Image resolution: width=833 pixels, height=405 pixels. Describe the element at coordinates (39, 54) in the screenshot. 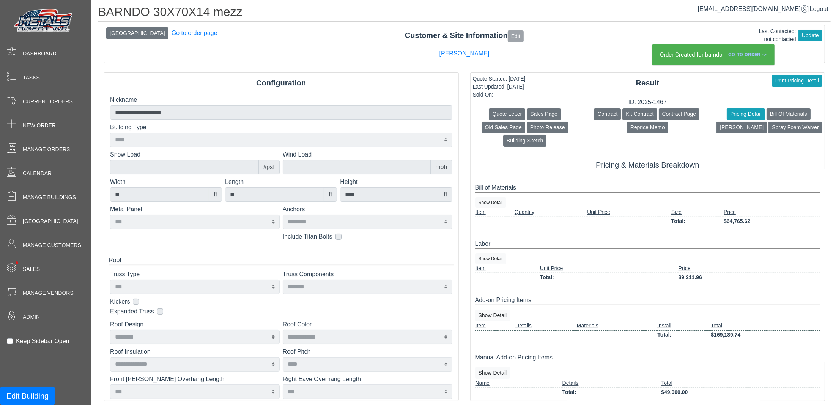

I see `span: Dashboard` at that location.